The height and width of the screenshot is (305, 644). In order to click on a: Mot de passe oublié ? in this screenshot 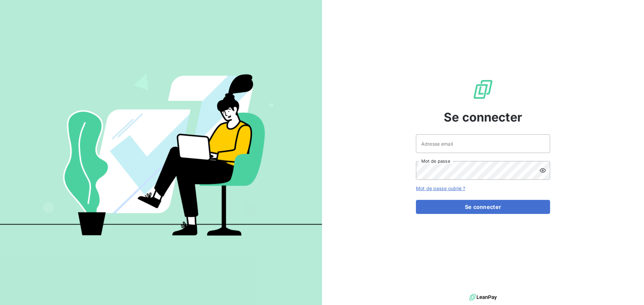, I will do `click(441, 189)`.